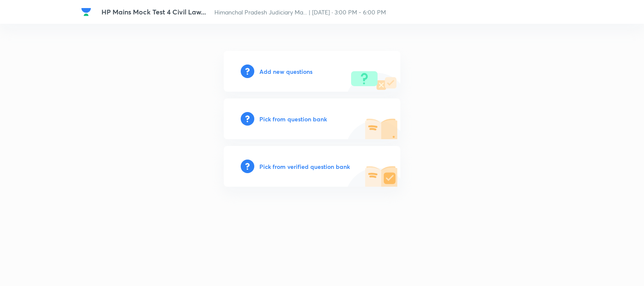  Describe the element at coordinates (293, 119) in the screenshot. I see `h6: Pick from question bank` at that location.